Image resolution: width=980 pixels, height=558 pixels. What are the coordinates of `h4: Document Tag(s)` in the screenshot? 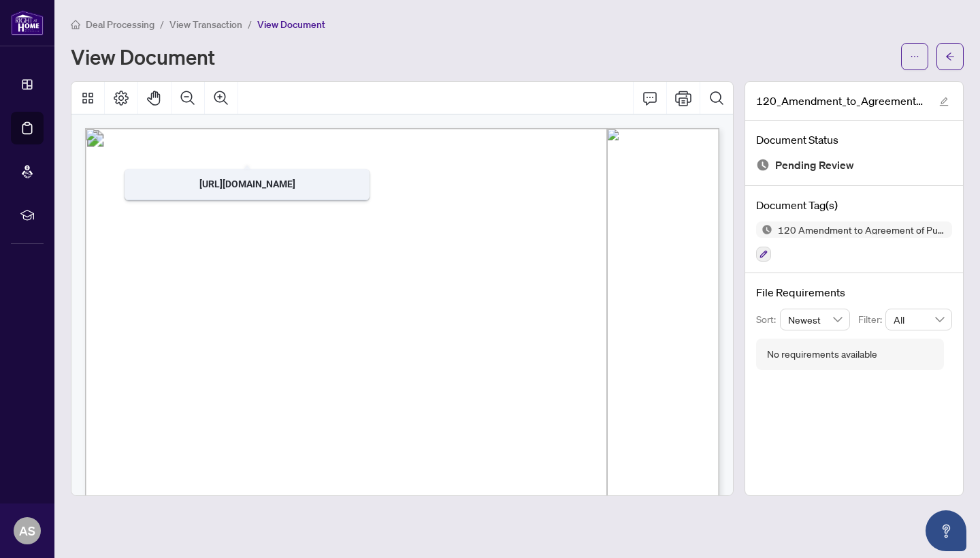 It's located at (854, 205).